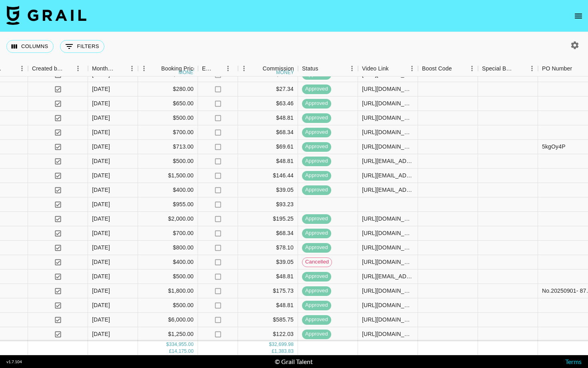  I want to click on div: PO Number, so click(557, 68).